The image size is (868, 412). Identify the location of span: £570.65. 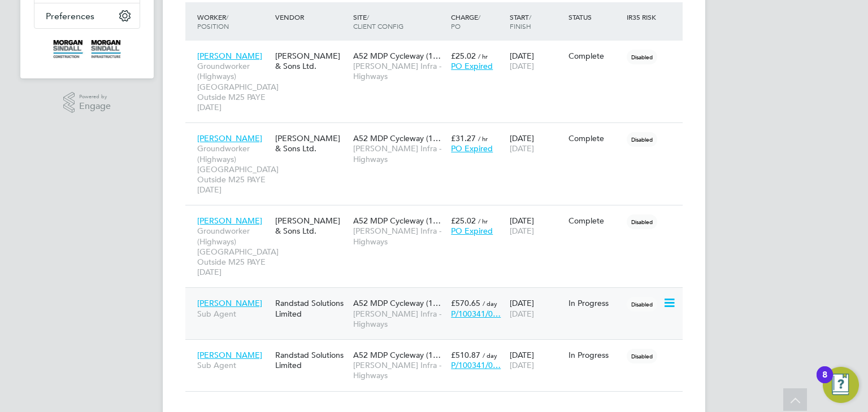
(466, 303).